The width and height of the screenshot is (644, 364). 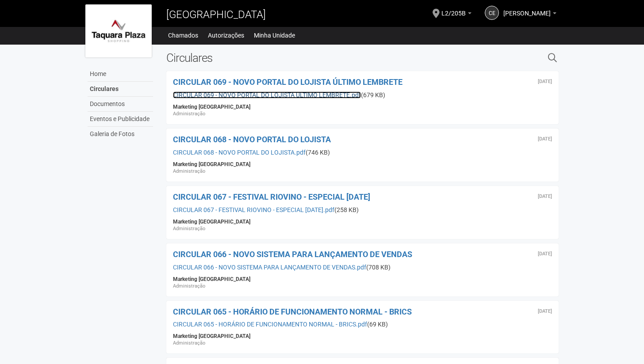 What do you see at coordinates (274, 35) in the screenshot?
I see `a: Minha Unidade` at bounding box center [274, 35].